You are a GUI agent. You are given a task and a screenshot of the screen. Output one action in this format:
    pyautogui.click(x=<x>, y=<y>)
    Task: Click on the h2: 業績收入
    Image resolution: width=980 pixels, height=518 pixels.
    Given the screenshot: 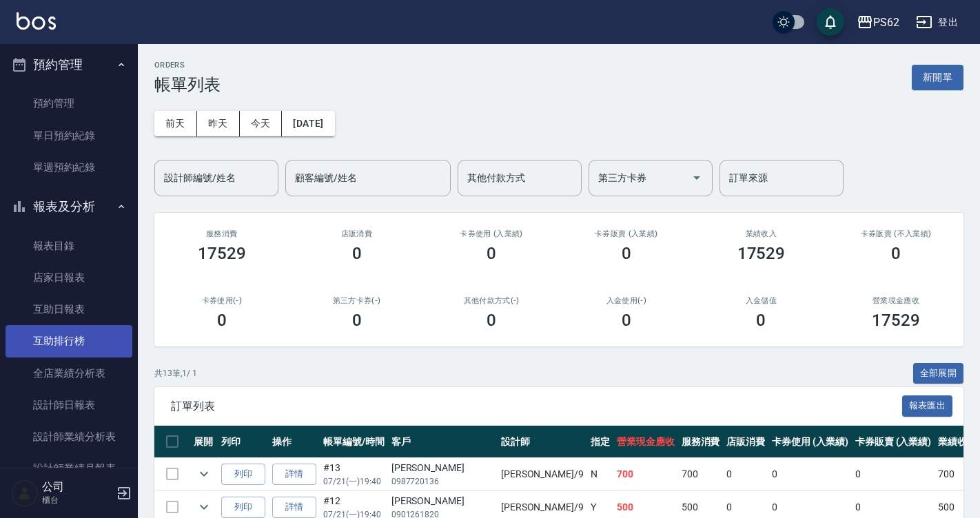 What is the action you would take?
    pyautogui.click(x=761, y=233)
    